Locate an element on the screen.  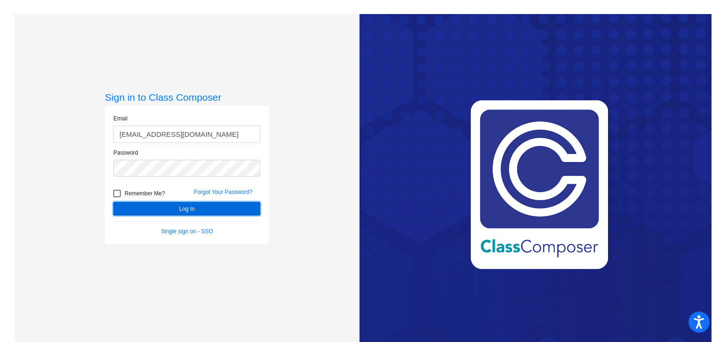
h3: Sign in to Class Composer is located at coordinates (187, 97).